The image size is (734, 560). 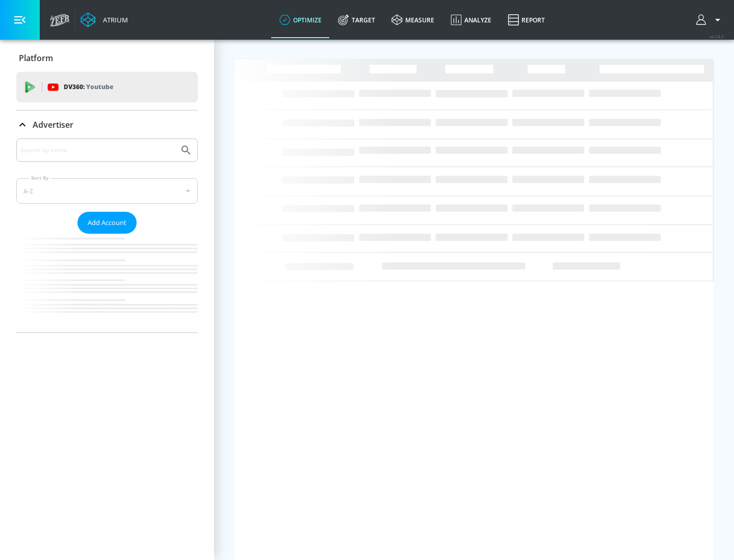 What do you see at coordinates (356, 20) in the screenshot?
I see `a: Target` at bounding box center [356, 20].